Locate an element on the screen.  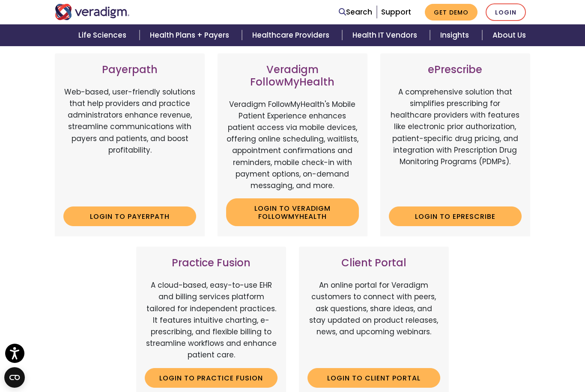
a: Search is located at coordinates (355, 12).